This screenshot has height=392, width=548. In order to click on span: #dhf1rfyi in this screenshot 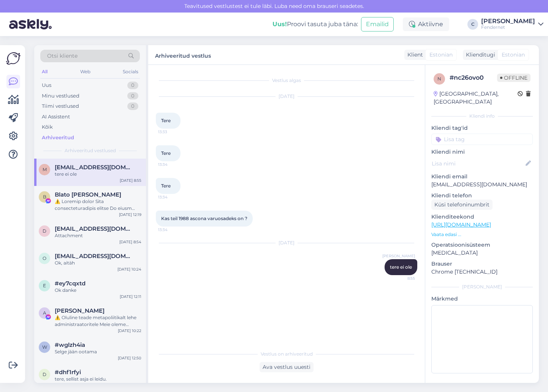, I will do `click(68, 372)`.